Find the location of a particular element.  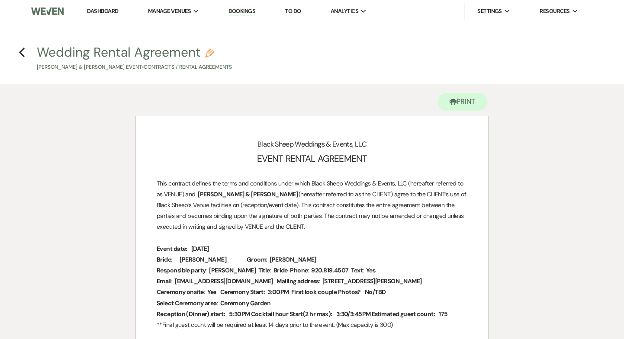

strong: Select Ceremony area is located at coordinates (186, 303).